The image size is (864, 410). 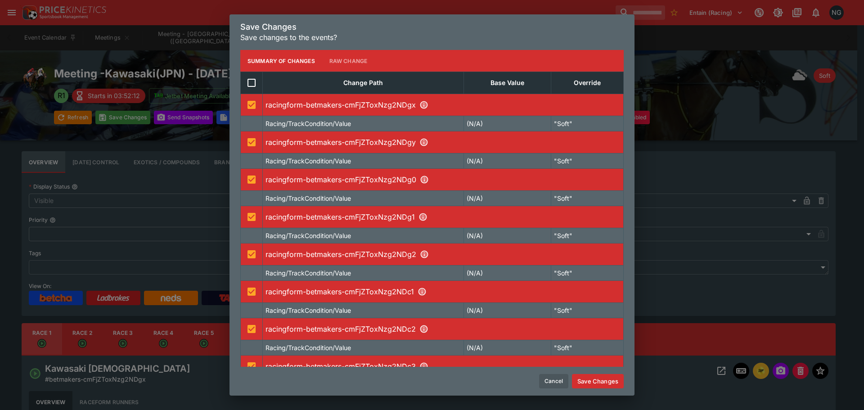 I want to click on svg: R7 - Kawasaki C1, so click(x=424, y=329).